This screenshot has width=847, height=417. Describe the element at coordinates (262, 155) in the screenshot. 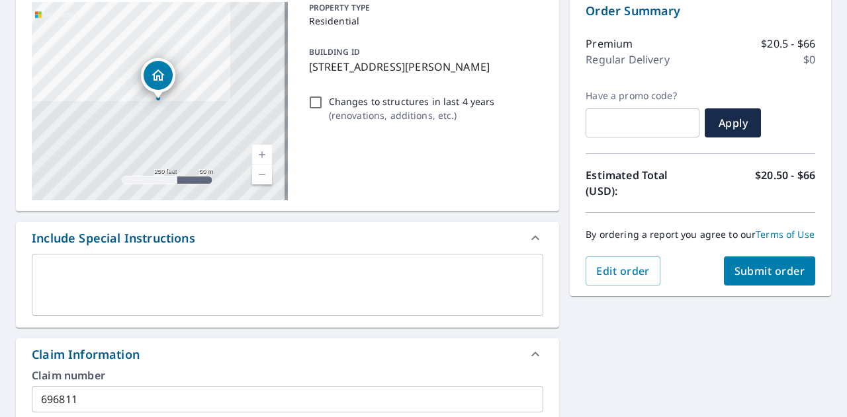

I see `a: Current Level 17, Zoom In` at that location.